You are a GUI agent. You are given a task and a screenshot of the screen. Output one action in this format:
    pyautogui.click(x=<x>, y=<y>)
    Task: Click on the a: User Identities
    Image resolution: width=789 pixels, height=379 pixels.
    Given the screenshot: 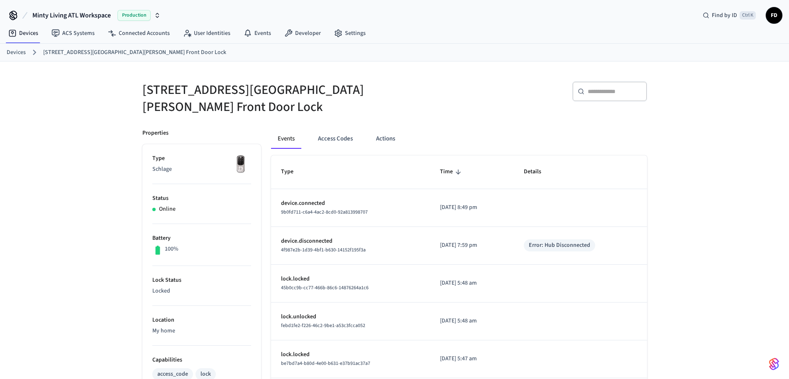 What is the action you would take?
    pyautogui.click(x=207, y=33)
    